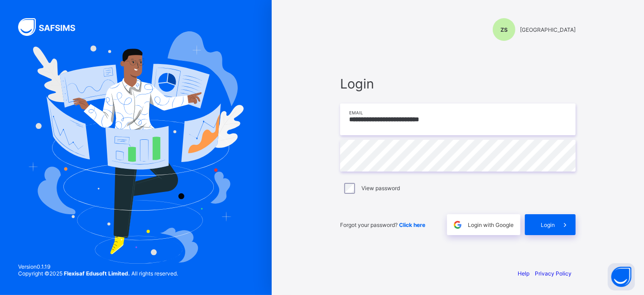 Image resolution: width=644 pixels, height=295 pixels. Describe the element at coordinates (553, 273) in the screenshot. I see `a: Privacy Policy` at that location.